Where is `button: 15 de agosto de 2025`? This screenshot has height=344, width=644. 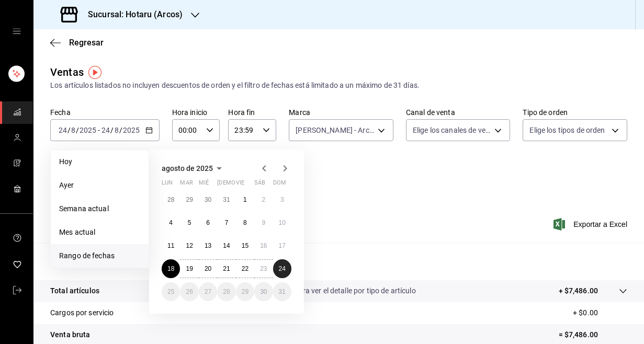 button: 15 de agosto de 2025 is located at coordinates (245, 246).